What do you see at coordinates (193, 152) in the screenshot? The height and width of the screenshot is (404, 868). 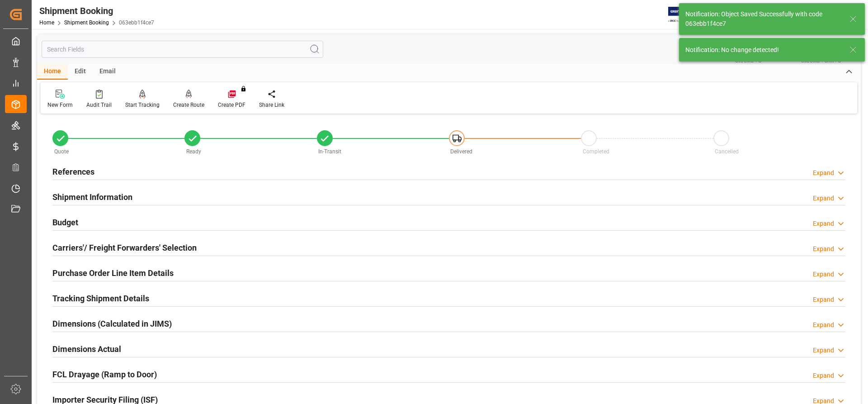 I see `span: Ready` at bounding box center [193, 152].